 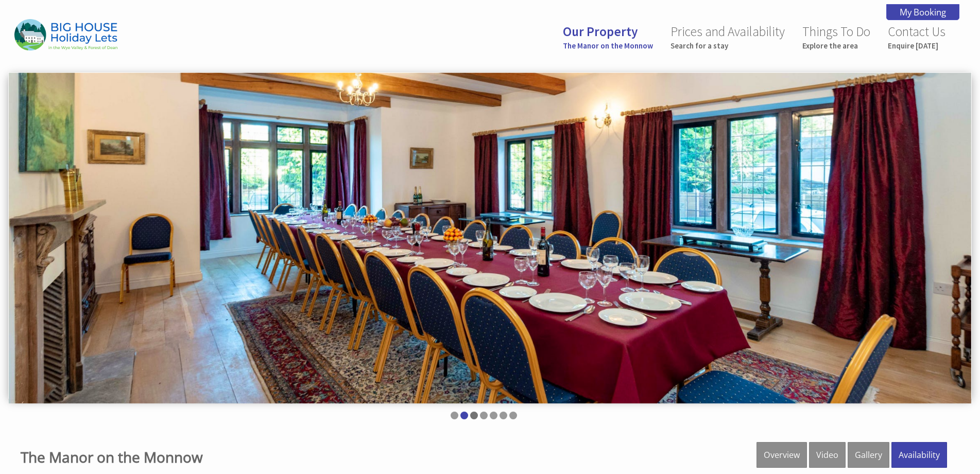 What do you see at coordinates (836, 37) in the screenshot?
I see `a: Things To DoExplore the area` at bounding box center [836, 37].